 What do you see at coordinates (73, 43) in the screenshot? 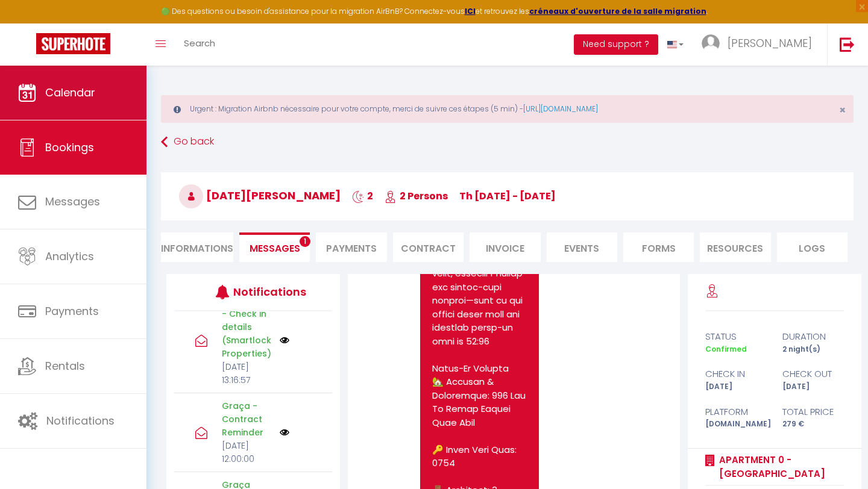
I see `img: Super Booking` at bounding box center [73, 43].